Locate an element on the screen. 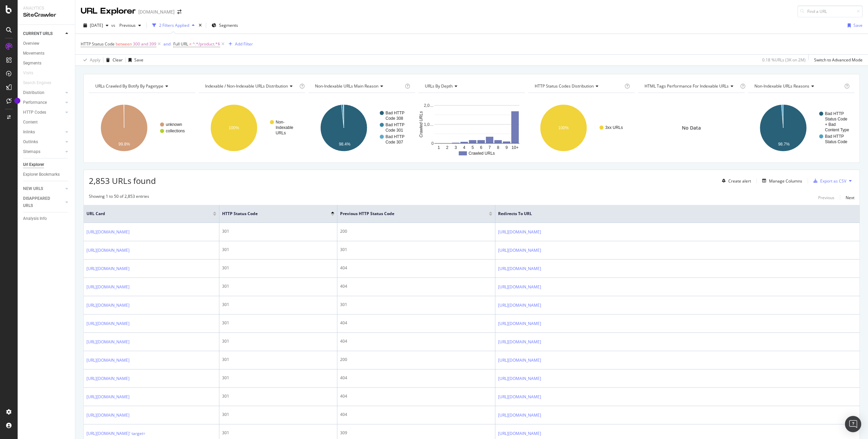  h4: Non-Indexable URLs Main Reason is located at coordinates (359, 86).